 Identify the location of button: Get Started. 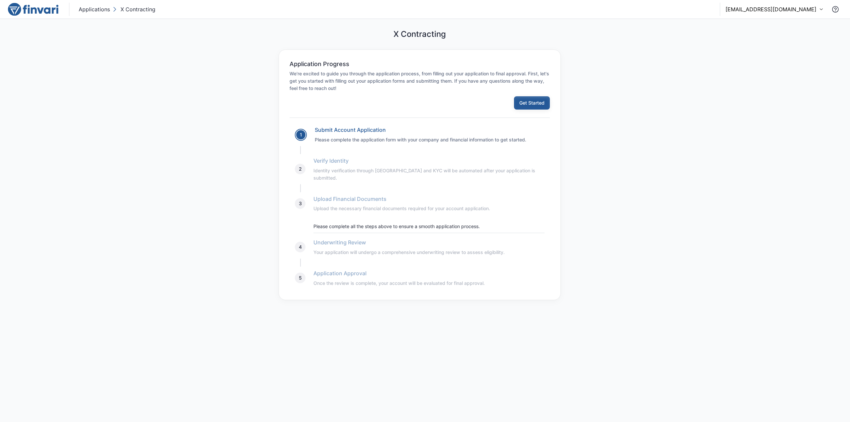
(532, 103).